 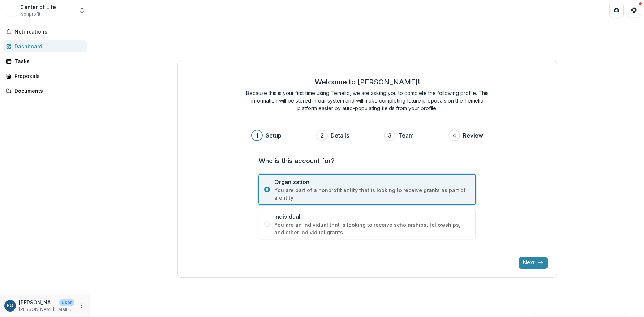 I want to click on div: 1, so click(x=257, y=135).